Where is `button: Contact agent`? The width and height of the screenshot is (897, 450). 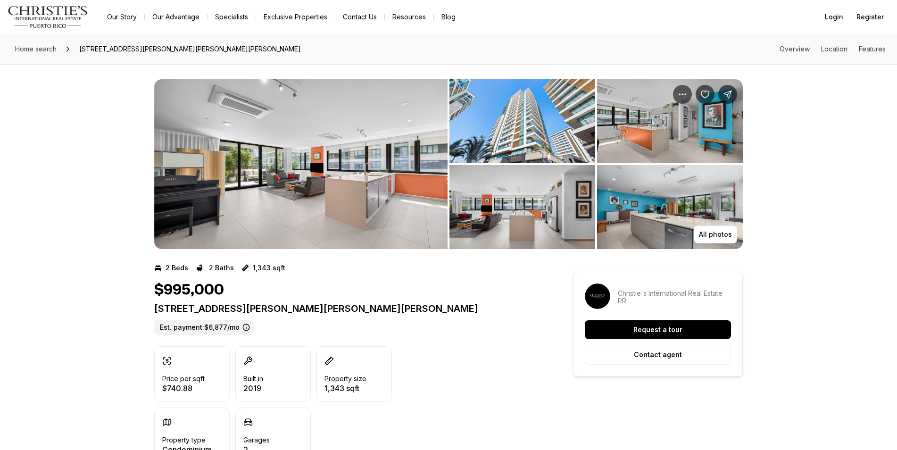 button: Contact agent is located at coordinates (658, 354).